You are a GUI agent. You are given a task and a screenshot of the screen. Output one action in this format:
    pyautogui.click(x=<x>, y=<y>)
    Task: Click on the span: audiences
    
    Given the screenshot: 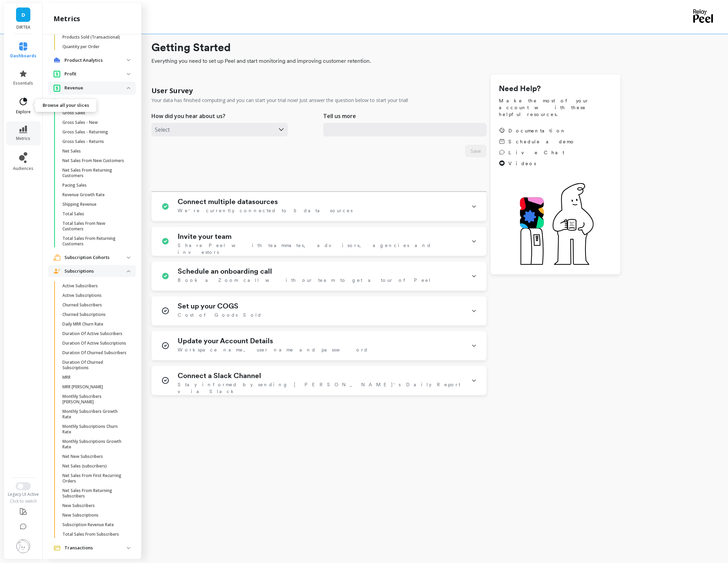 What is the action you would take?
    pyautogui.click(x=23, y=169)
    